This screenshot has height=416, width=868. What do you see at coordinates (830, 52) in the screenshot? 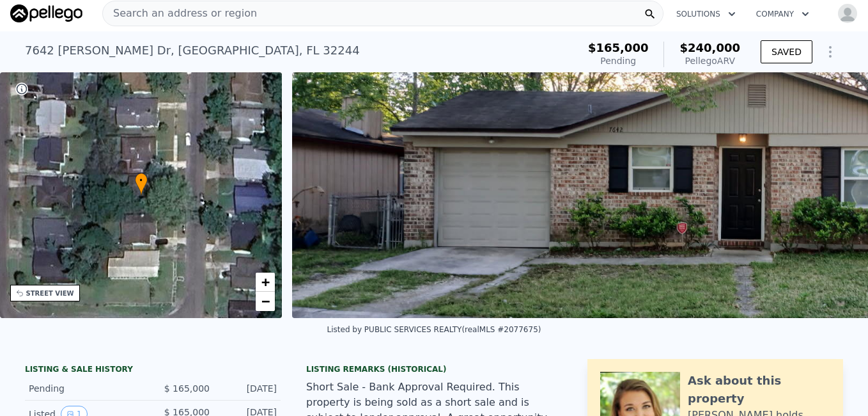
I see `button: Show Options` at bounding box center [830, 52].